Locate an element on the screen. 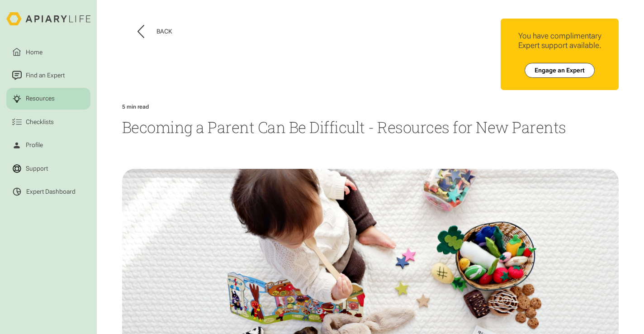 The height and width of the screenshot is (334, 644). div: 5 min read is located at coordinates (135, 107).